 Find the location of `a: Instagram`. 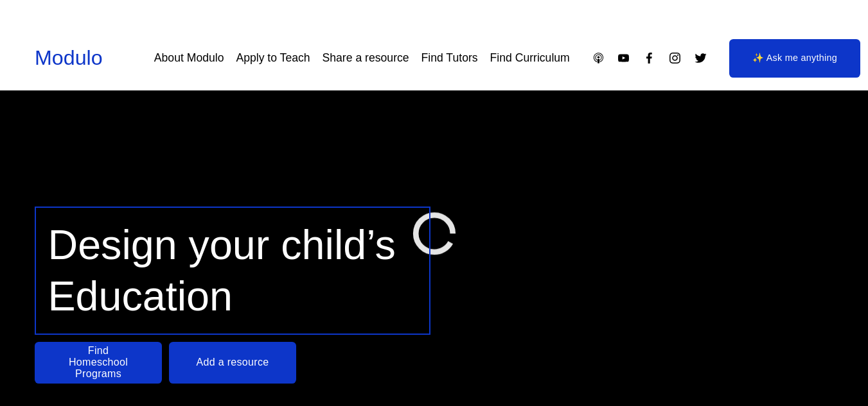

a: Instagram is located at coordinates (675, 58).